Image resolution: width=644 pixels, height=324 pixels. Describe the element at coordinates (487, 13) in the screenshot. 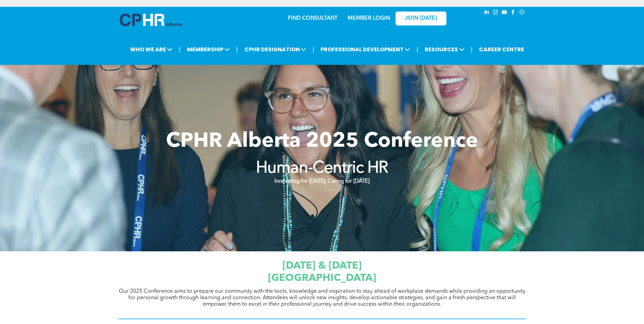

I see `a: linkedin` at that location.